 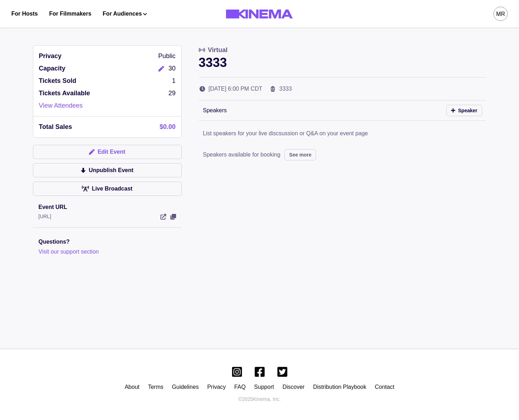 What do you see at coordinates (218, 50) in the screenshot?
I see `p: Virtual` at bounding box center [218, 50].